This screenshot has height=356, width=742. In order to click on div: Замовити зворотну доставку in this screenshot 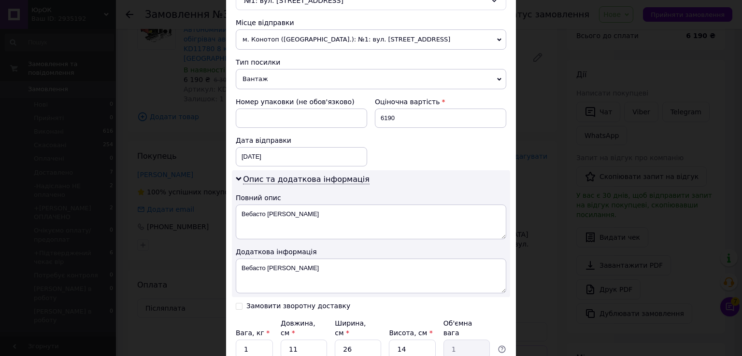, I will do `click(298, 306)`.